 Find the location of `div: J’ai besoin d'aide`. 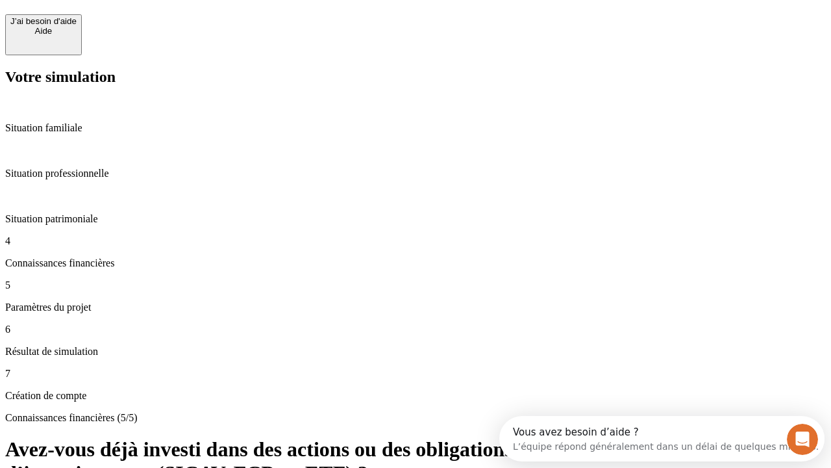

div: J’ai besoin d'aide is located at coordinates (44, 21).